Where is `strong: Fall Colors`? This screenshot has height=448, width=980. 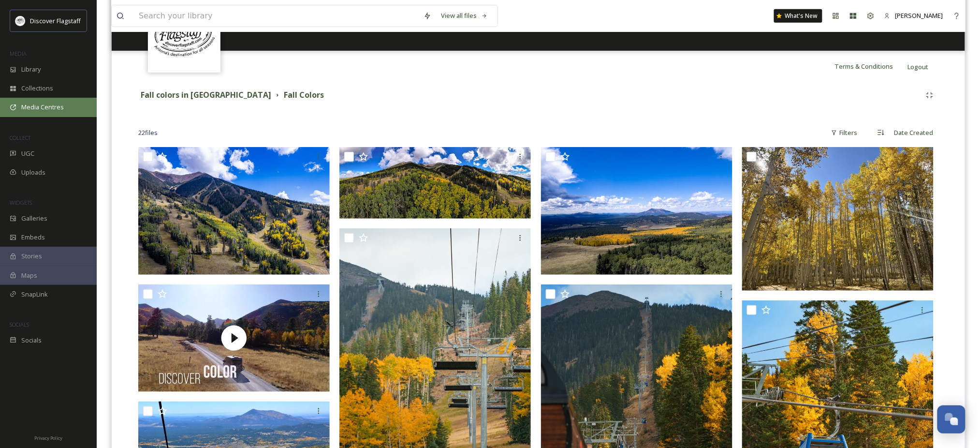
strong: Fall Colors is located at coordinates (304, 95).